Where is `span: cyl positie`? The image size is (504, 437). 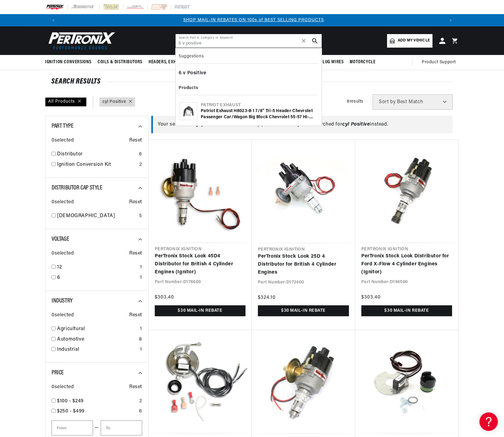 span: cyl positie is located at coordinates (206, 124).